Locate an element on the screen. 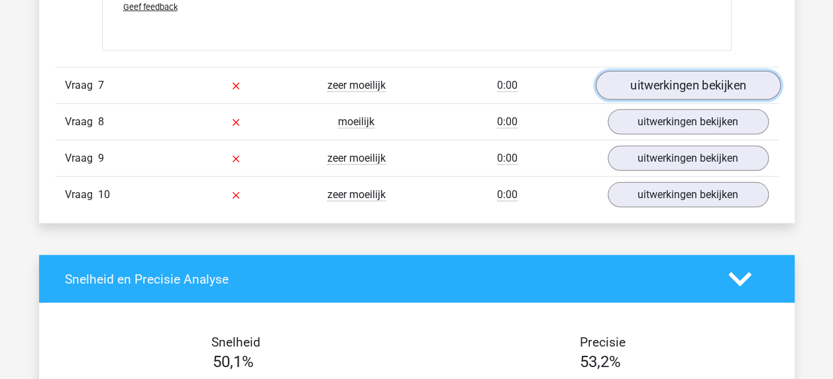 The height and width of the screenshot is (379, 833). h4: Precisie is located at coordinates (603, 342).